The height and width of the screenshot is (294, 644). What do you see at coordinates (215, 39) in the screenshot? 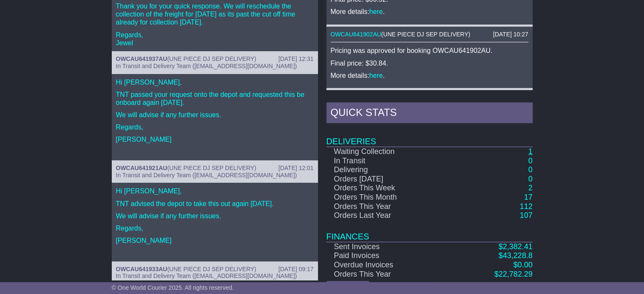
I see `p: Regards, Jewel` at bounding box center [215, 39].